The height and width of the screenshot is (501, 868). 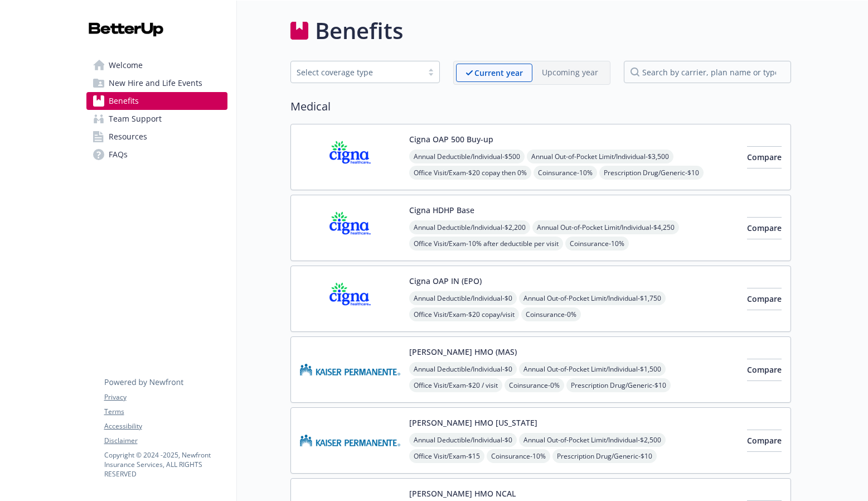 What do you see at coordinates (128, 137) in the screenshot?
I see `span: Resources` at bounding box center [128, 137].